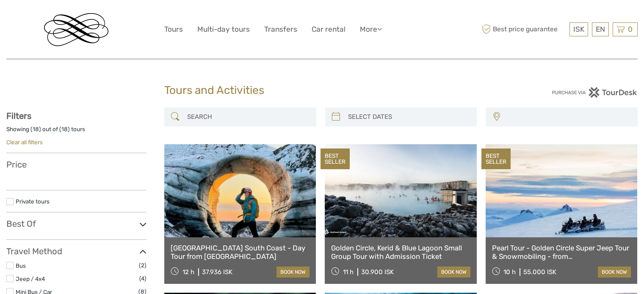 This screenshot has width=644, height=294. I want to click on span: (4), so click(143, 278).